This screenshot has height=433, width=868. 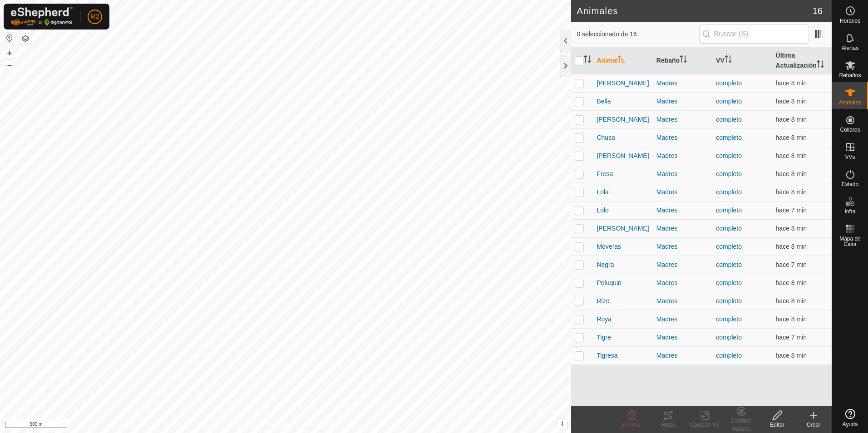 I want to click on span: 0 seleccionado de 16, so click(x=637, y=34).